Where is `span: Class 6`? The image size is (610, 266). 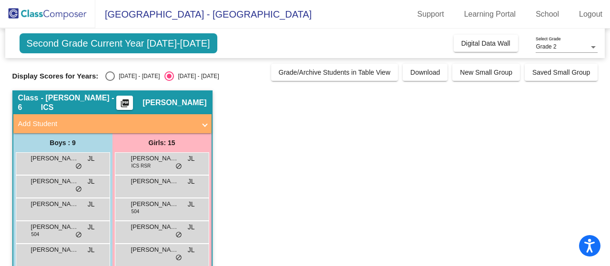 span: Class 6 is located at coordinates (30, 103).